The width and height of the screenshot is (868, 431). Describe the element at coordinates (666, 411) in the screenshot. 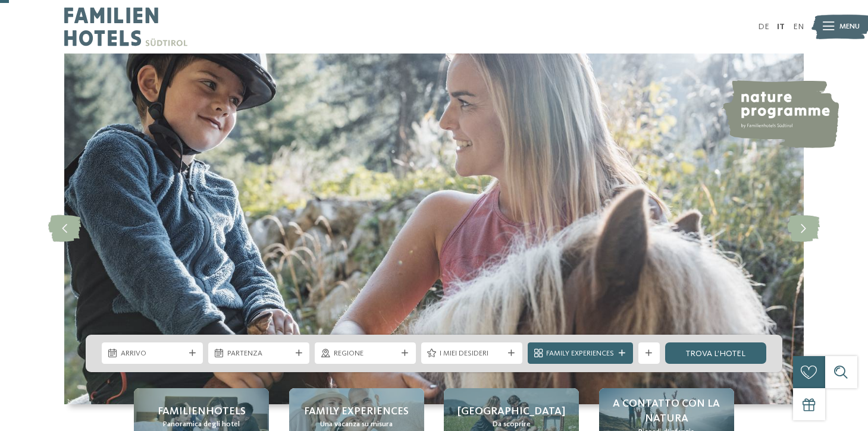

I see `span: A contatto con la natura` at that location.